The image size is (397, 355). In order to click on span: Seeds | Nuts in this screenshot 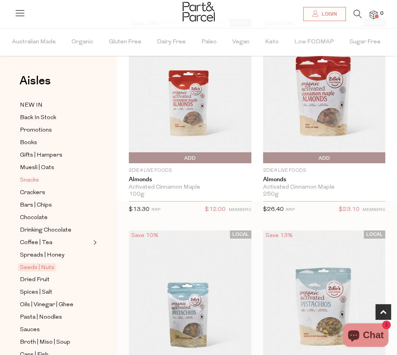, I will do `click(37, 267)`.